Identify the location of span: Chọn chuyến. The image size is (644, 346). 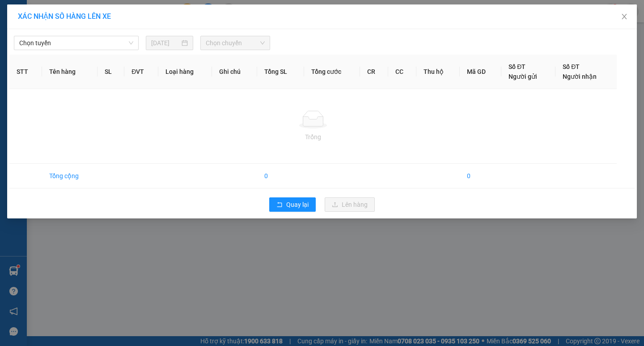
(235, 43).